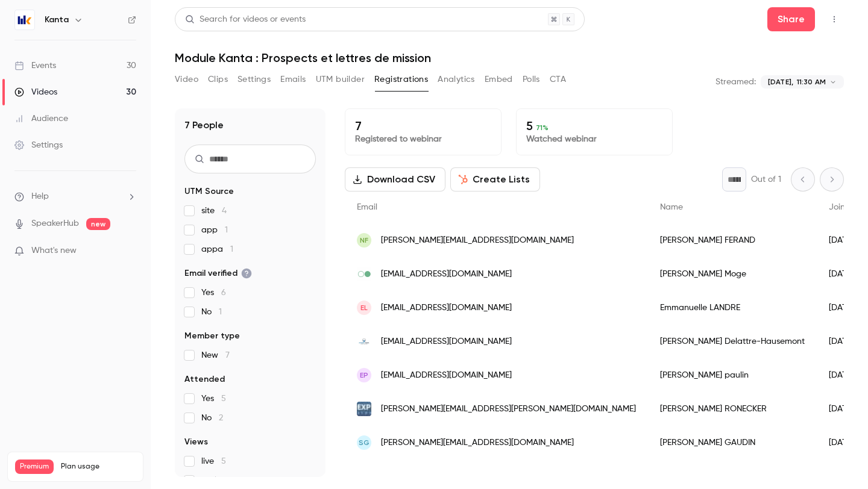 This screenshot has height=489, width=868. I want to click on span: New, so click(215, 355).